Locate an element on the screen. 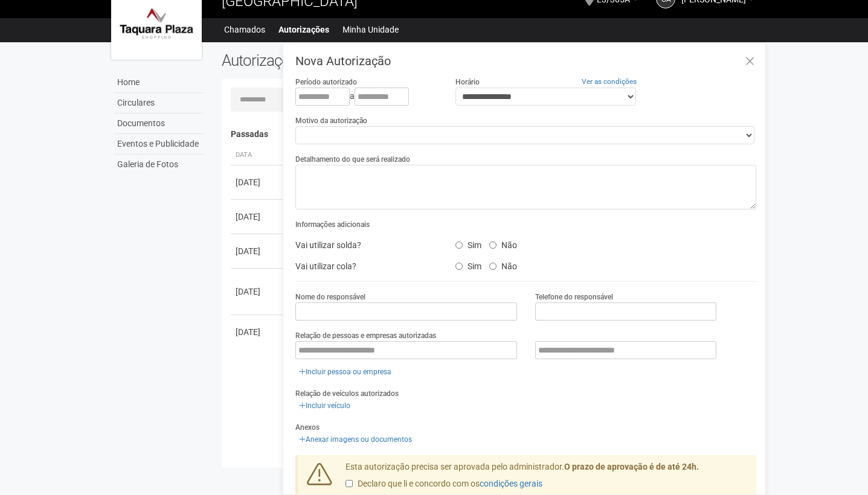  a: condições gerais is located at coordinates (511, 484).